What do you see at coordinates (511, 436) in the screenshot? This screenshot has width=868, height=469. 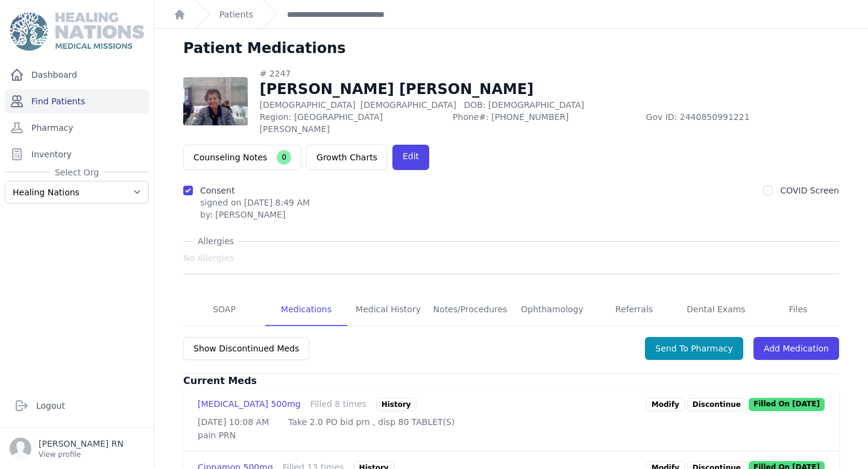 I see `p: pain PRN` at bounding box center [511, 436].